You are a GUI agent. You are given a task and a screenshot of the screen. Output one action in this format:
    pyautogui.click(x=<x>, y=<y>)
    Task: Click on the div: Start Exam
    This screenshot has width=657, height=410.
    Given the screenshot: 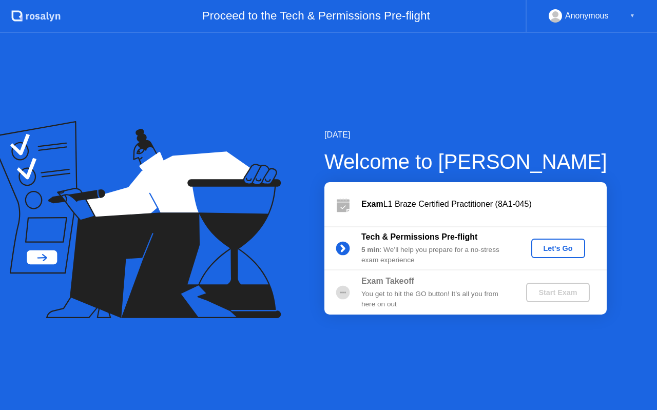 What is the action you would take?
    pyautogui.click(x=557, y=293)
    